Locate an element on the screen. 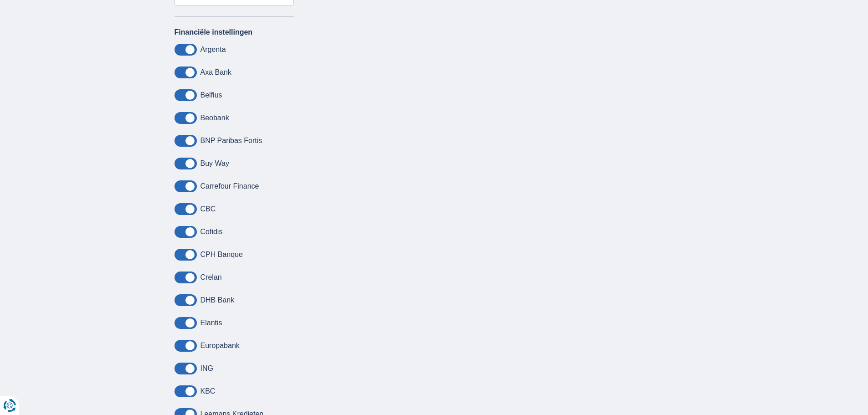 The image size is (868, 415). label: Buy Way is located at coordinates (214, 163).